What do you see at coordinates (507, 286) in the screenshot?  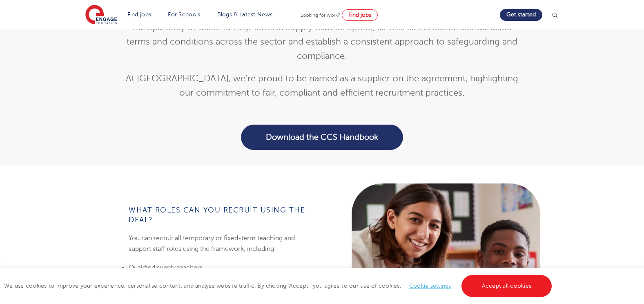 I see `a: Accept all cookies` at bounding box center [507, 286].